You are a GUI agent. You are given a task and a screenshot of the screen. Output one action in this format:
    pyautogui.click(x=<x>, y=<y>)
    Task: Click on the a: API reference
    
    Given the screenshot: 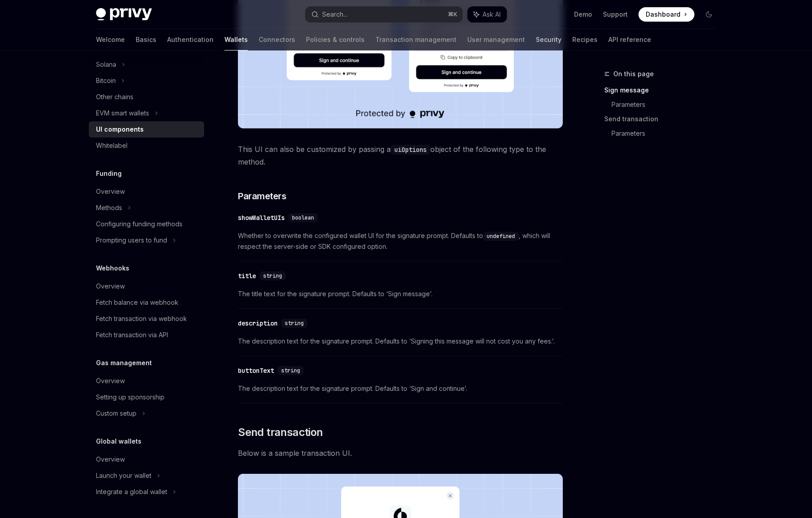 What is the action you would take?
    pyautogui.click(x=629, y=40)
    